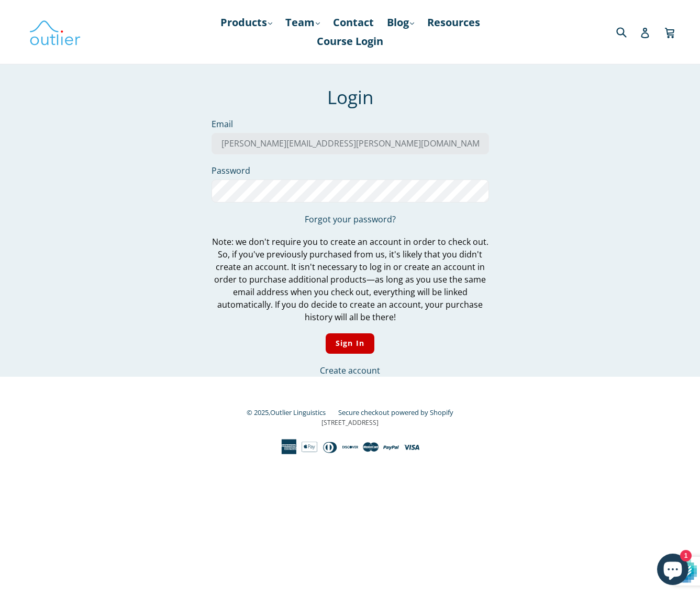  I want to click on input: Sign In, so click(350, 343).